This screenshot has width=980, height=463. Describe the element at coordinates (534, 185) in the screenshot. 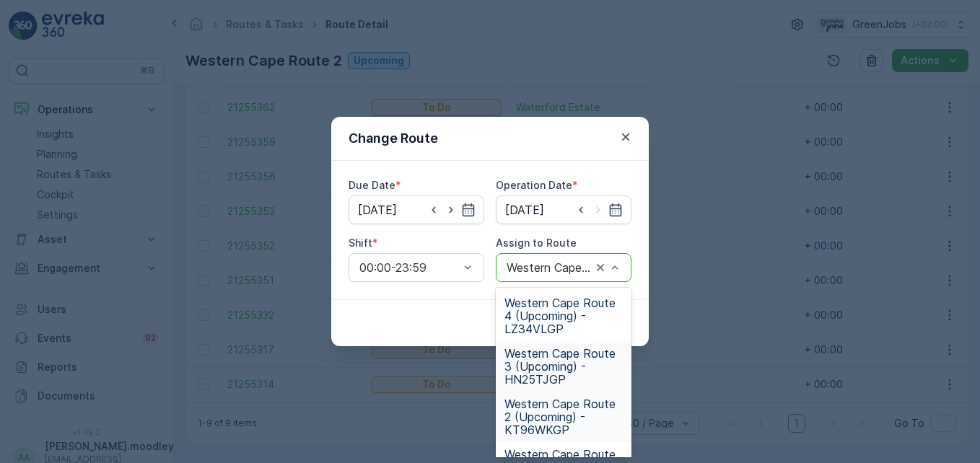

I see `label: Operation Date` at that location.